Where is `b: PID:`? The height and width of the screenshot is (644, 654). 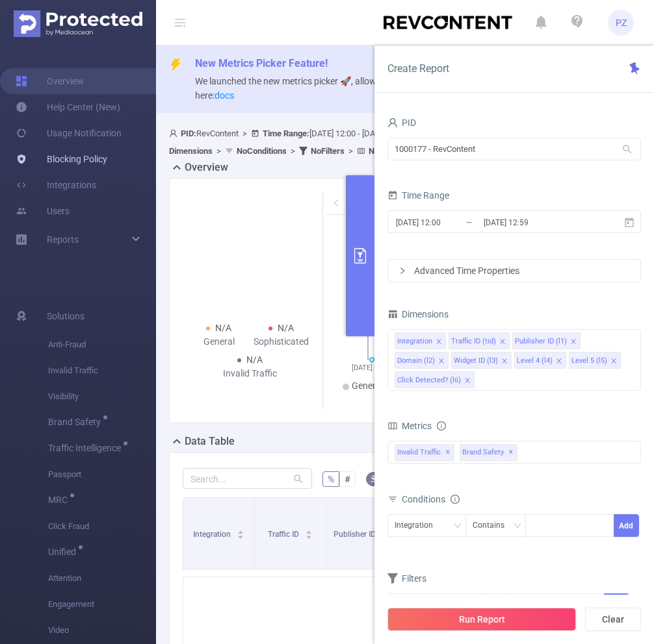 b: PID: is located at coordinates (189, 133).